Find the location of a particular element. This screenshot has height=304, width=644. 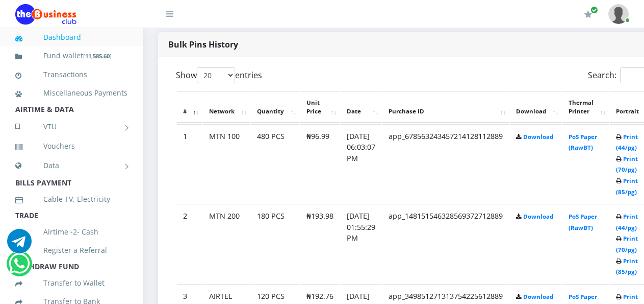

th: #: activate to sort column descending is located at coordinates (189, 107).